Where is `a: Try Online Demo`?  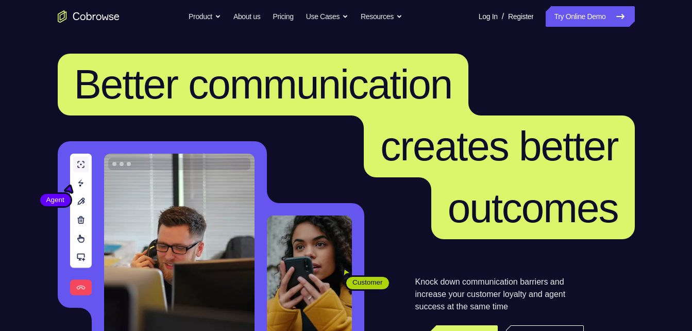 a: Try Online Demo is located at coordinates (590, 16).